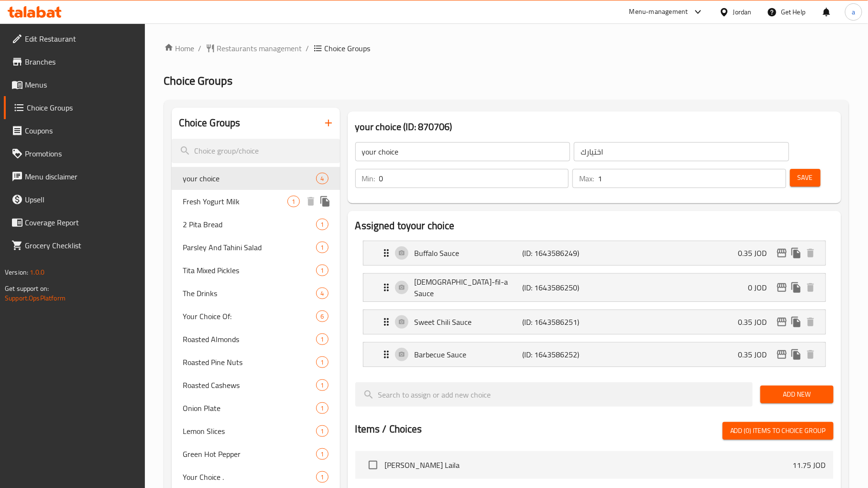  What do you see at coordinates (742, 12) in the screenshot?
I see `div: Jordan` at bounding box center [742, 12].